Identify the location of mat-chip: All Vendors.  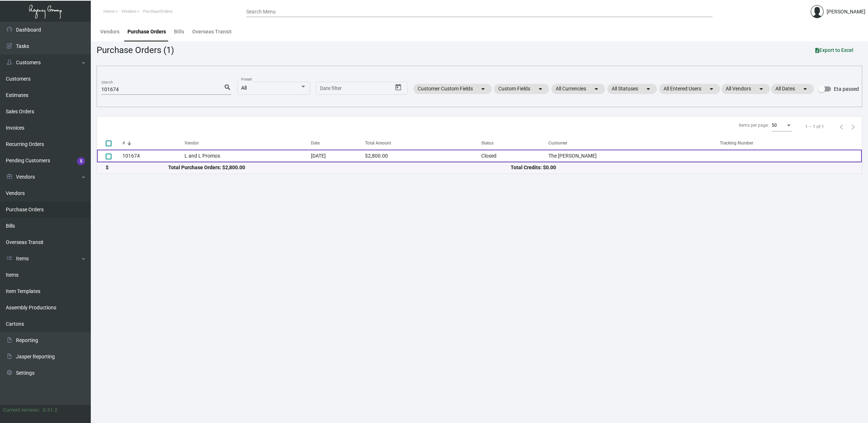
(746, 89).